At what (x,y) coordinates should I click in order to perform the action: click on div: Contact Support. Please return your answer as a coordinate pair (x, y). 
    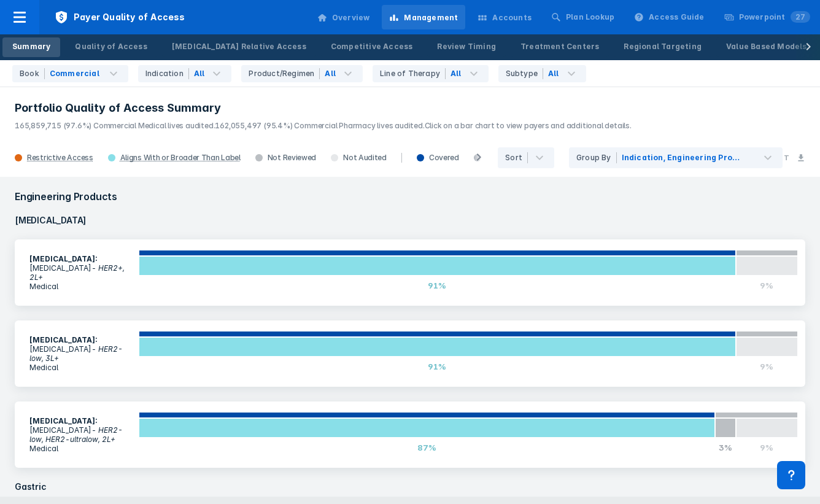
    Looking at the image, I should click on (791, 475).